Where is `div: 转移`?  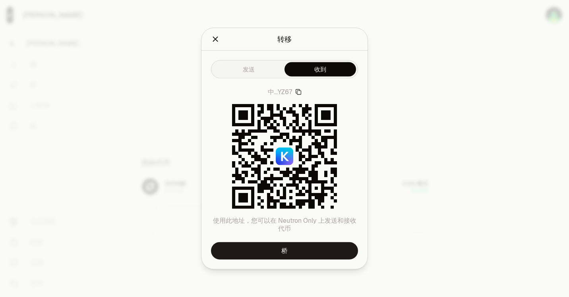 div: 转移 is located at coordinates (284, 39).